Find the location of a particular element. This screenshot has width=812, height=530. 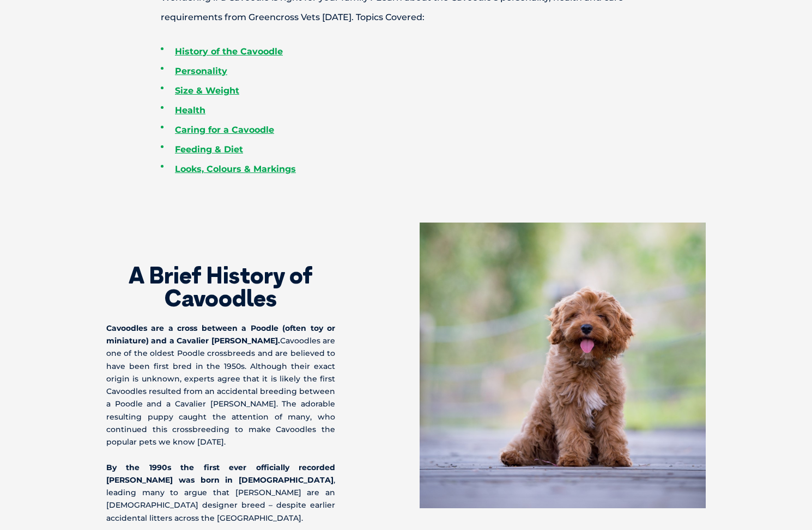

a: Personality is located at coordinates (201, 70).